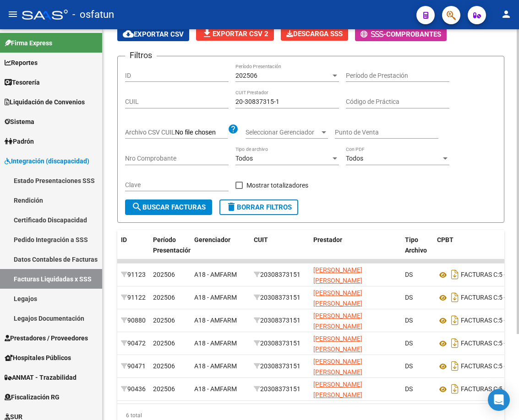 The image size is (519, 420). Describe the element at coordinates (169, 207) in the screenshot. I see `button: Buscar Facturas` at that location.